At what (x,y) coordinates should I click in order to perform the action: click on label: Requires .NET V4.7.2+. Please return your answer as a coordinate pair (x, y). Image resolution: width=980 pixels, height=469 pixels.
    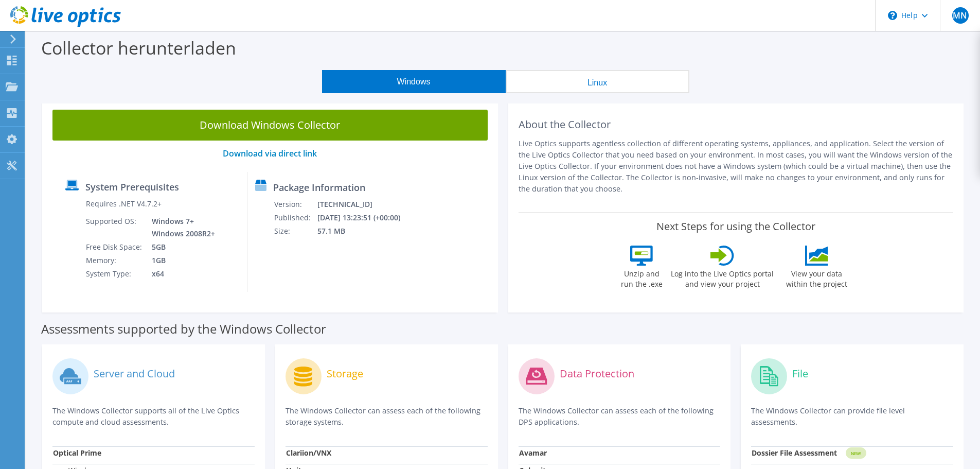
    Looking at the image, I should click on (123, 204).